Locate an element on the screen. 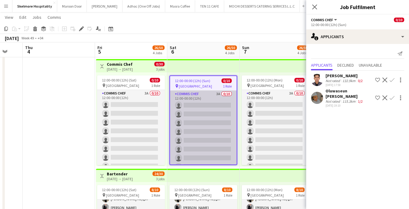  div: Applicants is located at coordinates (358, 37).